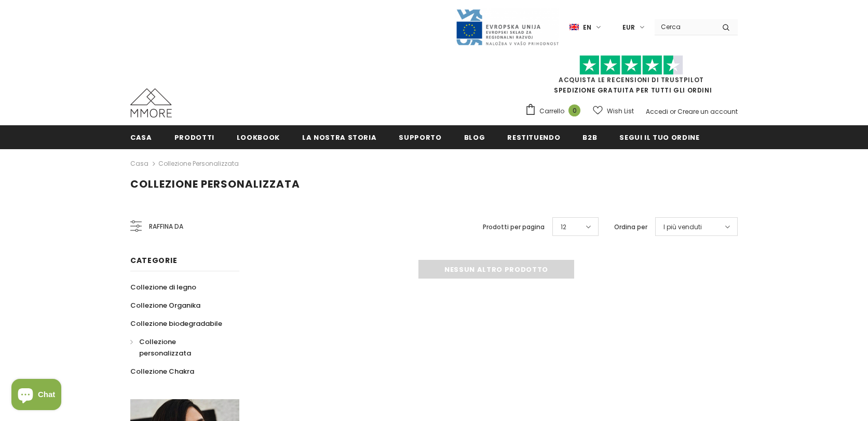  Describe the element at coordinates (659, 137) in the screenshot. I see `span: Segui il tuo ordine` at that location.